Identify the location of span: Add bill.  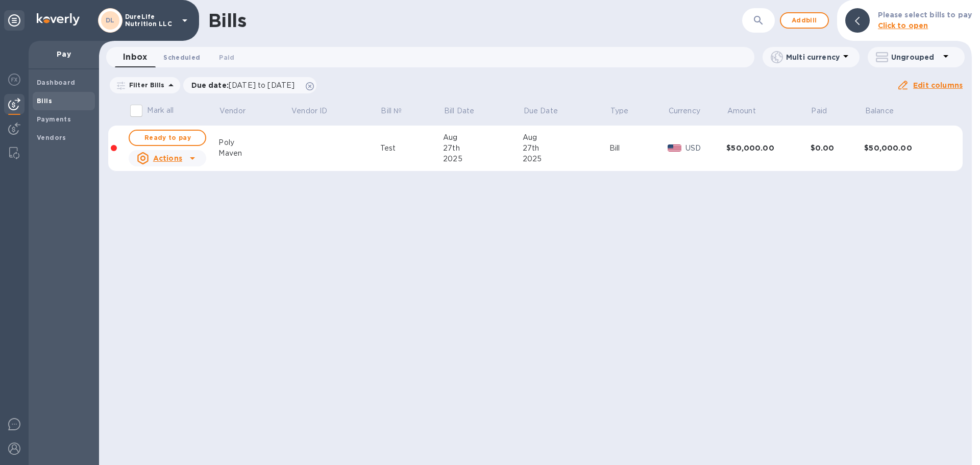
(804, 20).